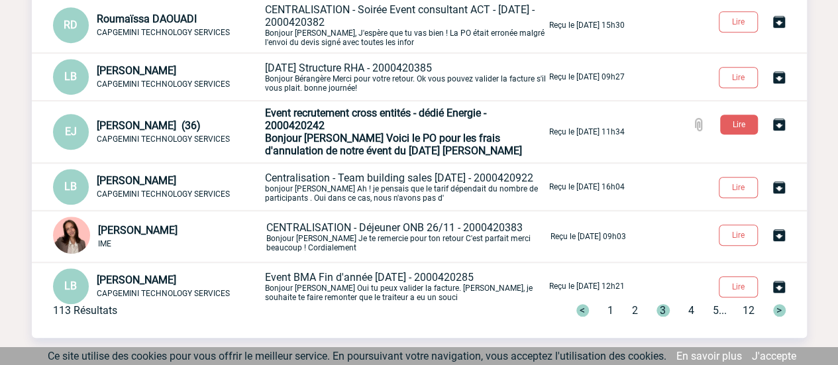 This screenshot has height=365, width=838. What do you see at coordinates (146, 19) in the screenshot?
I see `span: Roumaïssa DAOUADI` at bounding box center [146, 19].